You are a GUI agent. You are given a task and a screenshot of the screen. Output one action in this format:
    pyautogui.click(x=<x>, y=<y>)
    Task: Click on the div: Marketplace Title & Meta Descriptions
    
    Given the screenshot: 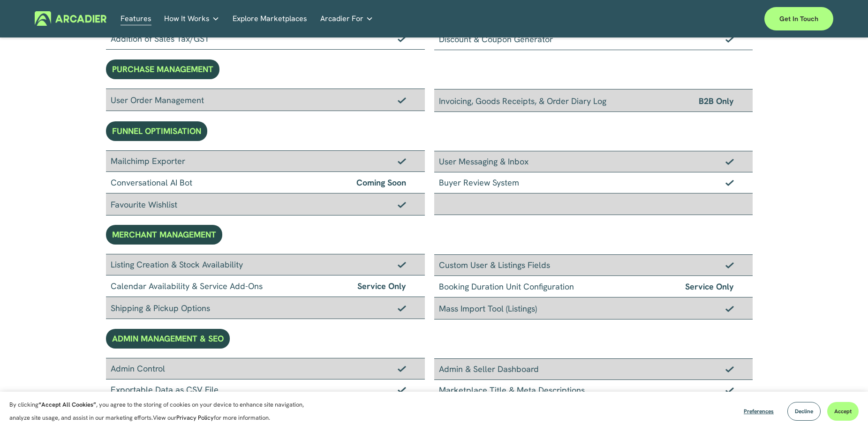 What is the action you would take?
    pyautogui.click(x=593, y=390)
    